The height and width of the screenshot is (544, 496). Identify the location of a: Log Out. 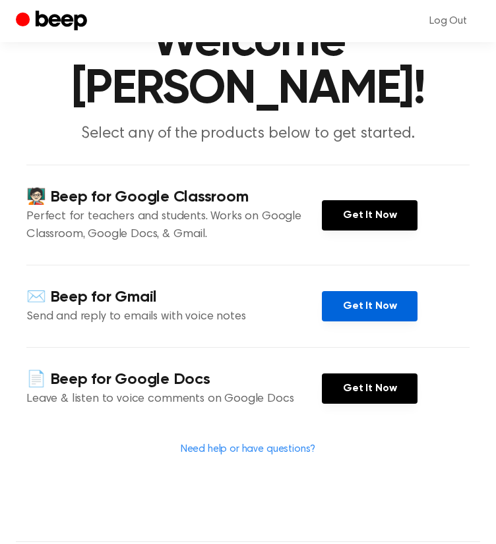
(447, 21).